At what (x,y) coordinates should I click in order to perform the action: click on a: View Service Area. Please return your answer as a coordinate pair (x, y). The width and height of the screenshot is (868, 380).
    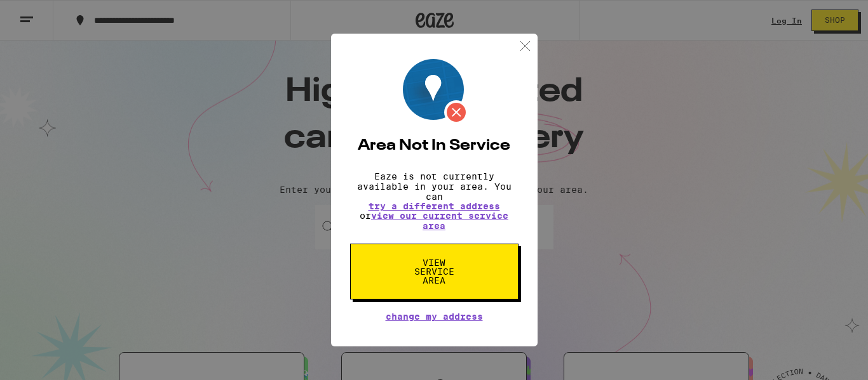
    Looking at the image, I should click on (434, 263).